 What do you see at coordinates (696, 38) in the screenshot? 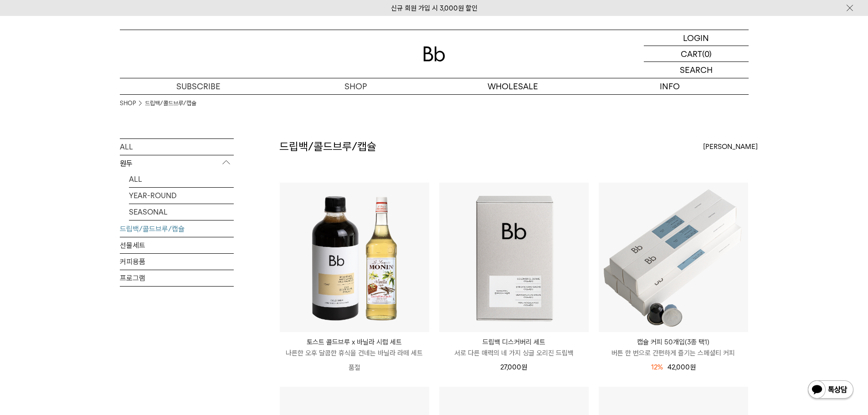
I see `a: LOGIN` at bounding box center [696, 38].